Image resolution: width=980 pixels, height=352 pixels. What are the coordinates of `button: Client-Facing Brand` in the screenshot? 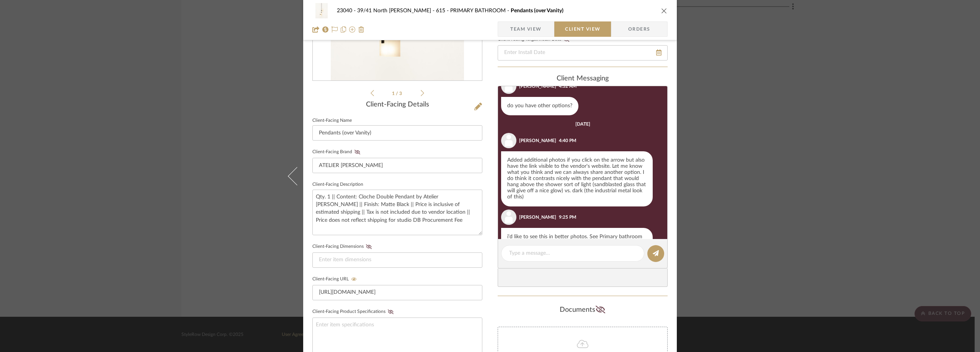 It's located at (357, 152).